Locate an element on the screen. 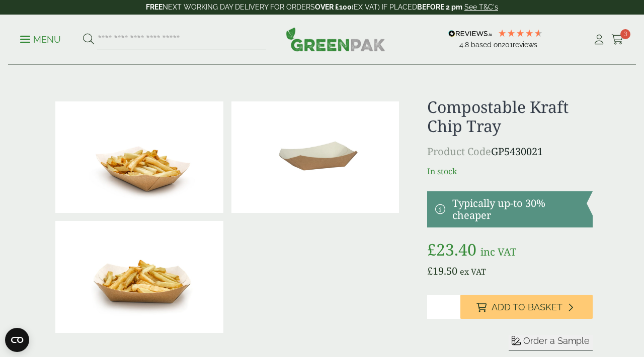  strong: BEFORE 2 pm is located at coordinates (440, 7).